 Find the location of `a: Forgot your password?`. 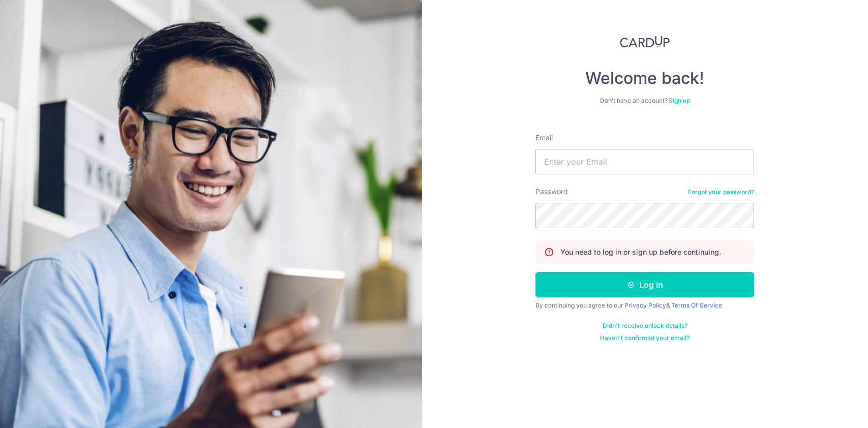

a: Forgot your password? is located at coordinates (721, 192).